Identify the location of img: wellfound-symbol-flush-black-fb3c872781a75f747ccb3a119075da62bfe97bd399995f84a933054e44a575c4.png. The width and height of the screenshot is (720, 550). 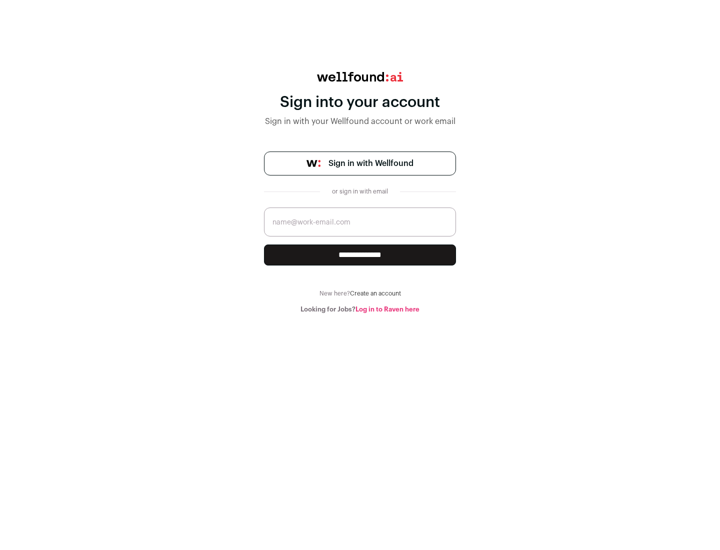
(313, 163).